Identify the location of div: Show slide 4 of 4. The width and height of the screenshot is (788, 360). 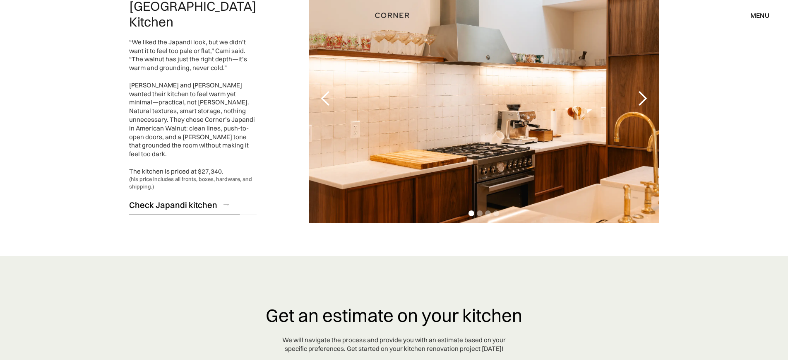
(496, 213).